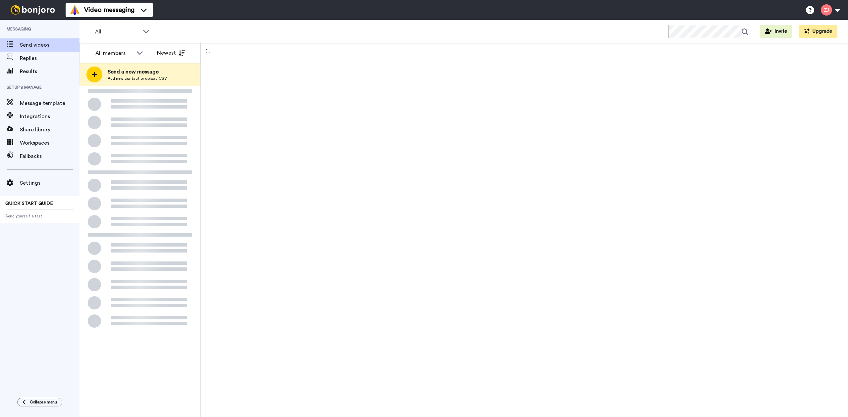  I want to click on div: All members, so click(114, 53).